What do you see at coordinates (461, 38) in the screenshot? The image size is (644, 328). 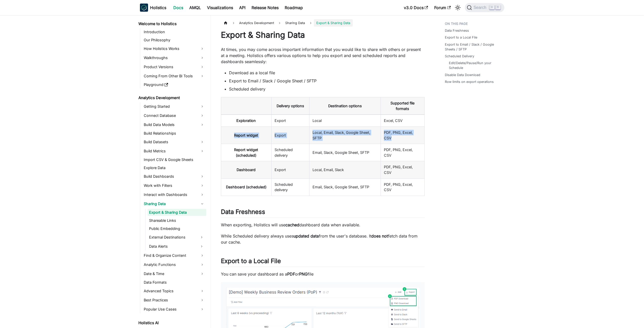 I see `a: Export to a Local File` at bounding box center [461, 38].